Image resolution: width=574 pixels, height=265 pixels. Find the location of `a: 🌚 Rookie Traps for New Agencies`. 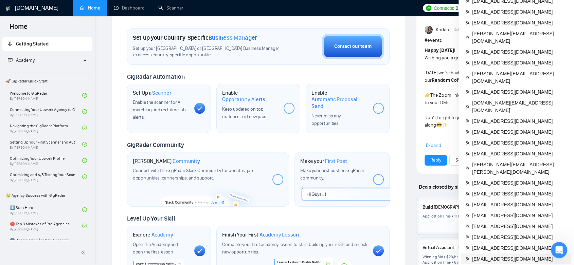

a: 🌚 Rookie Traps for New Agencies is located at coordinates (46, 243).